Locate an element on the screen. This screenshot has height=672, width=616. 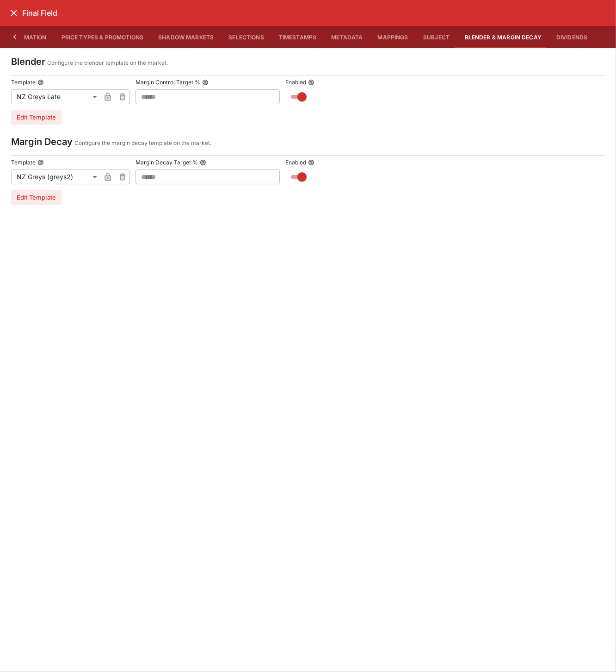
button: Dividends is located at coordinates (572, 37).